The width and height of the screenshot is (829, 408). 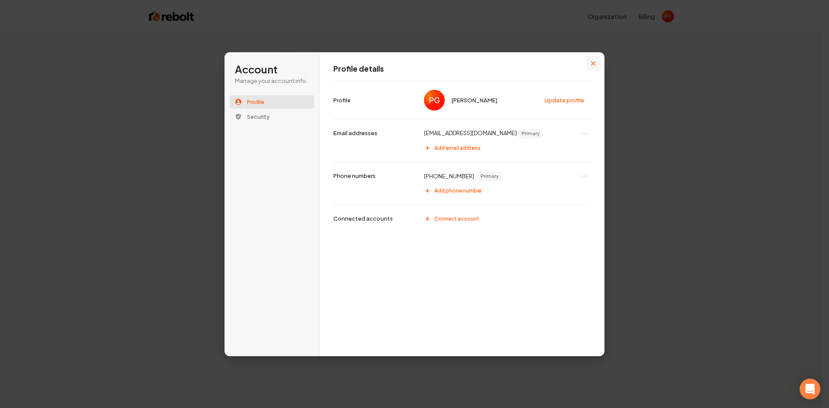 What do you see at coordinates (810, 389) in the screenshot?
I see `div: Open Intercom Messenger` at bounding box center [810, 389].